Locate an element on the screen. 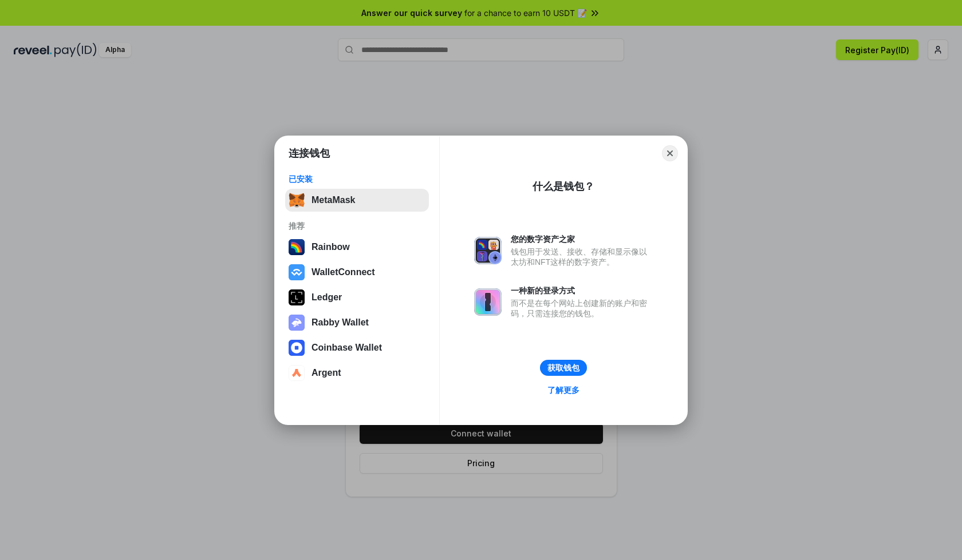 Image resolution: width=962 pixels, height=560 pixels. a: 了解更多 is located at coordinates (564, 391).